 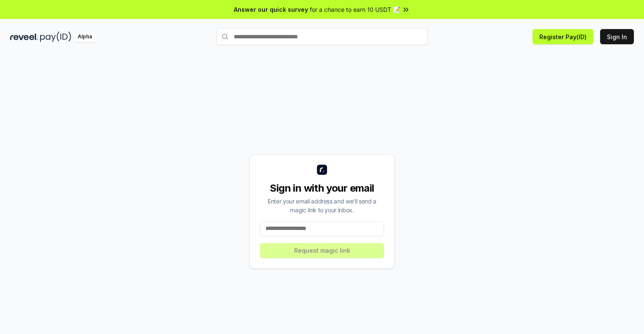 What do you see at coordinates (271, 10) in the screenshot?
I see `span: Answer our quick survey` at bounding box center [271, 10].